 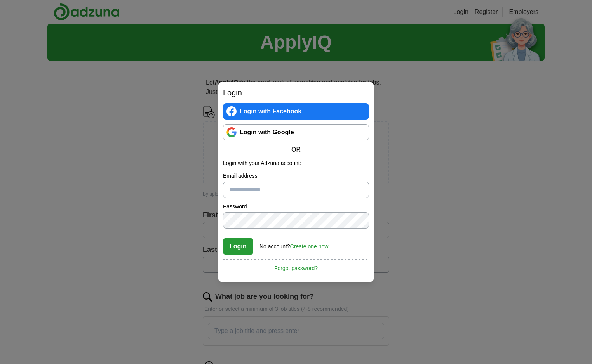 What do you see at coordinates (309, 246) in the screenshot?
I see `a: Create one now` at bounding box center [309, 246].